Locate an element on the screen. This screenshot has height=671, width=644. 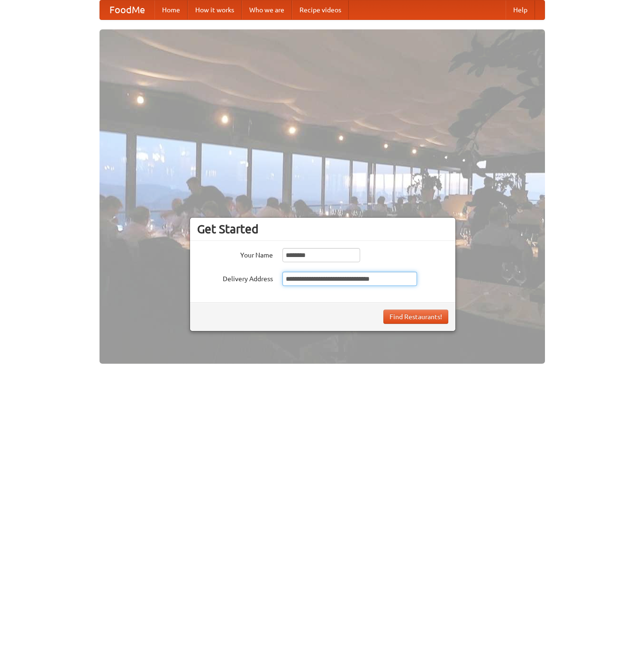
label: Your Name is located at coordinates (235, 254).